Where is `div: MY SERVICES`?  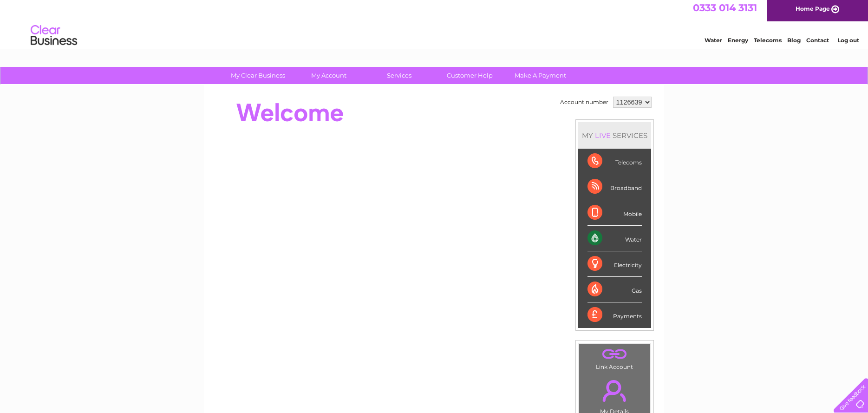
div: MY SERVICES is located at coordinates (615, 135).